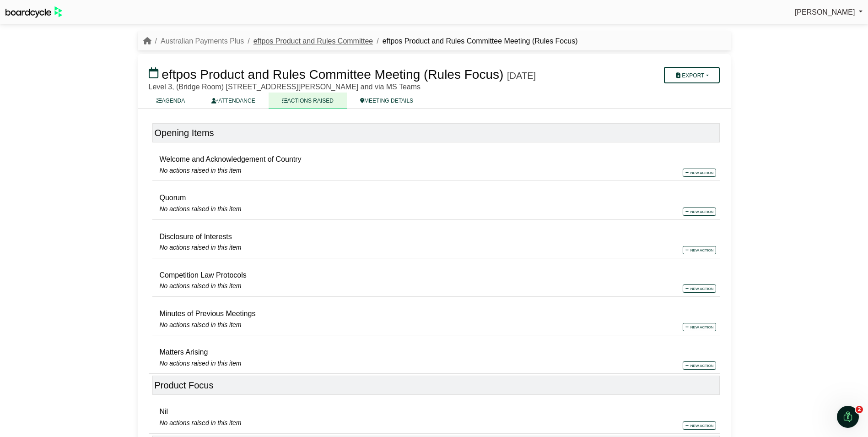  What do you see at coordinates (233, 100) in the screenshot?
I see `a: ATTENDANCE` at bounding box center [233, 100].